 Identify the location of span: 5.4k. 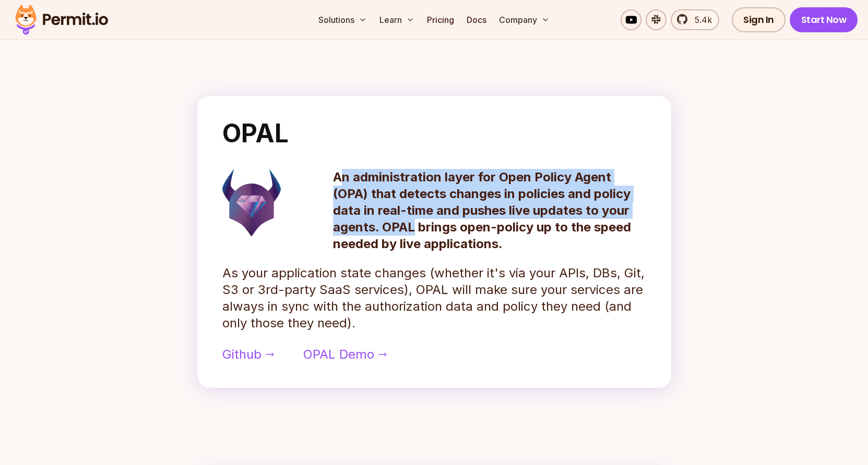
(700, 20).